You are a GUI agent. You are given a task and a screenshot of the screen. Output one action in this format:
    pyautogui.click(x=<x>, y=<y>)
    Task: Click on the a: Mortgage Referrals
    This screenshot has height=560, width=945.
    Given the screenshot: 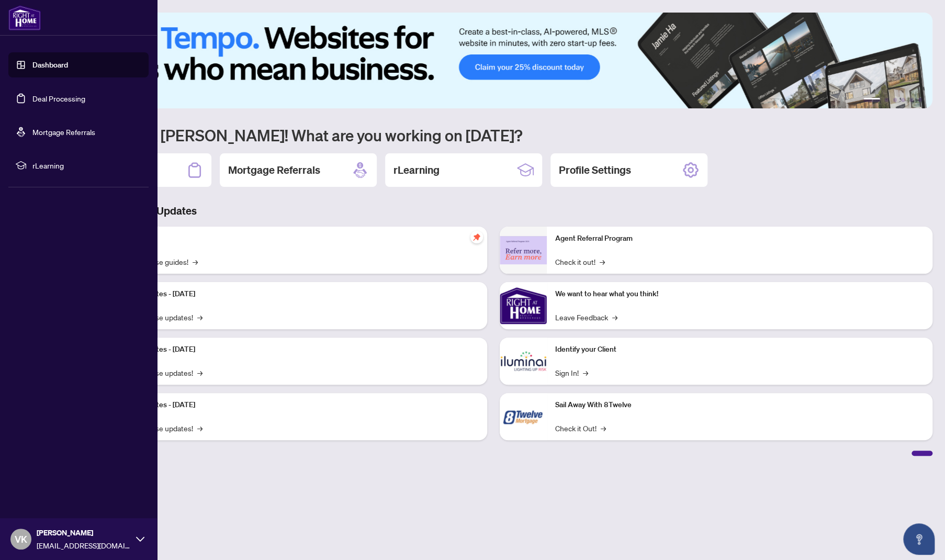 What is the action you would take?
    pyautogui.click(x=64, y=132)
    